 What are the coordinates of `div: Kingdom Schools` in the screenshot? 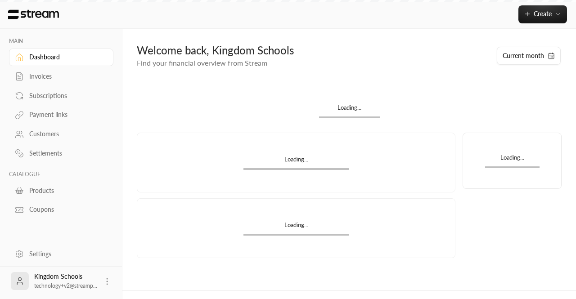 It's located at (66, 281).